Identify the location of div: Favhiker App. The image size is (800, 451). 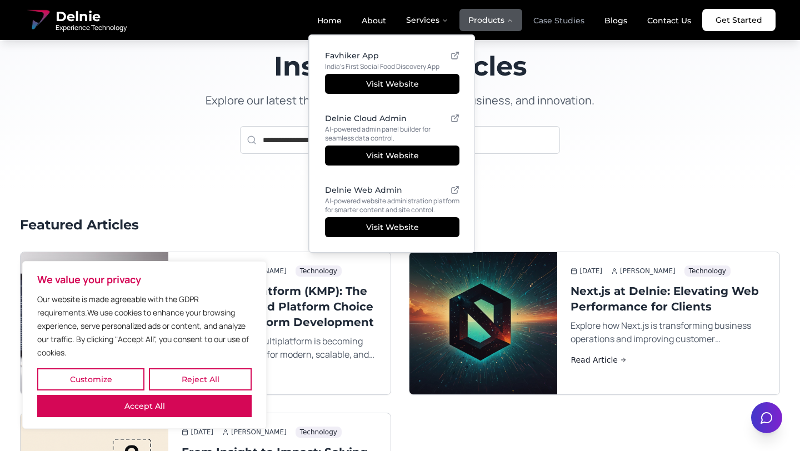
(352, 56).